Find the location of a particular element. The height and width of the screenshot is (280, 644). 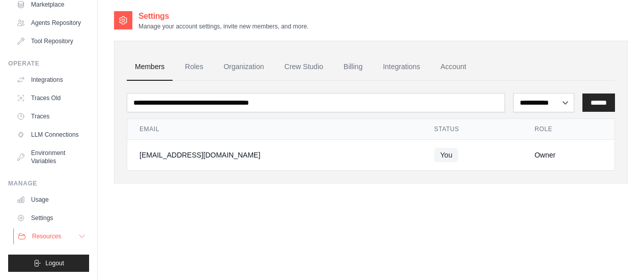

a: Usage is located at coordinates (51, 199).